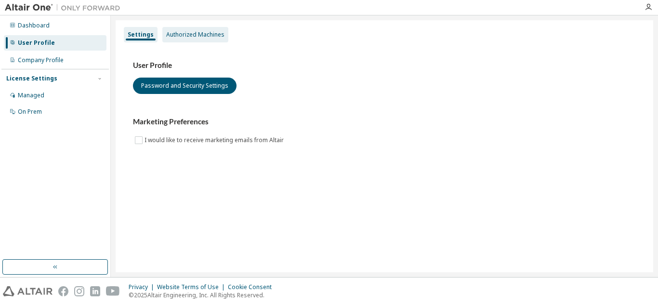 The width and height of the screenshot is (658, 305). Describe the element at coordinates (384, 122) in the screenshot. I see `h3: Marketing Preferences` at that location.